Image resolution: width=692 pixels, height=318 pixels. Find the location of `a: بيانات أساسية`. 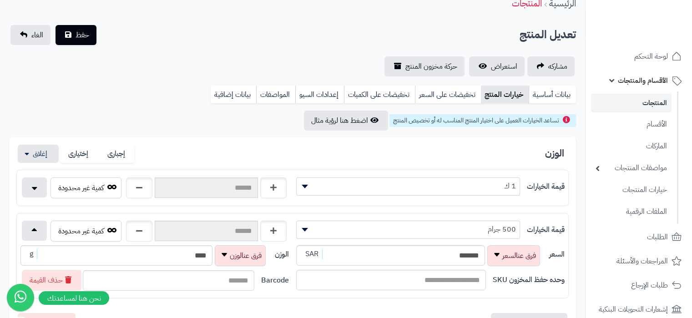

a: بيانات أساسية is located at coordinates (552, 95).